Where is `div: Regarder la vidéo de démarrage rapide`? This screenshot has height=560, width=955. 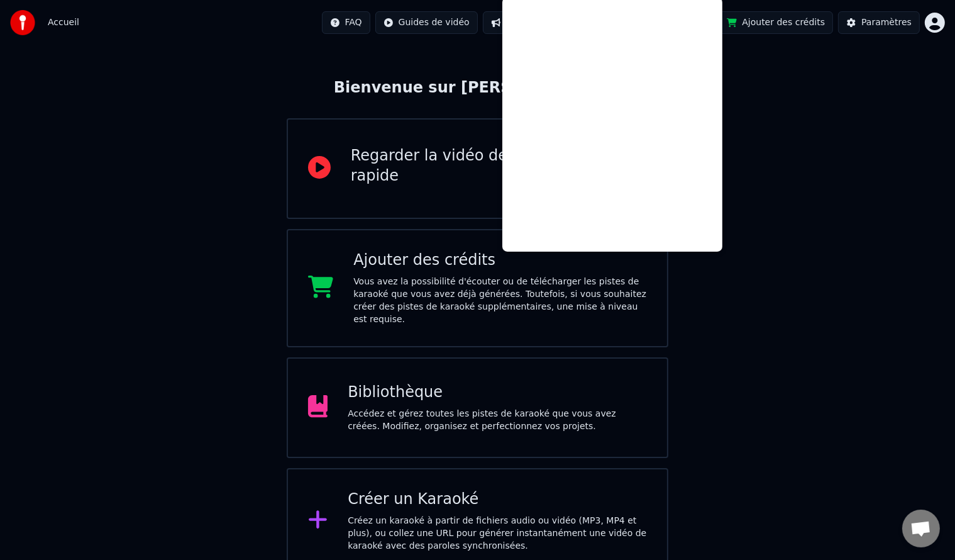 div: Regarder la vidéo de démarrage rapide is located at coordinates (499, 166).